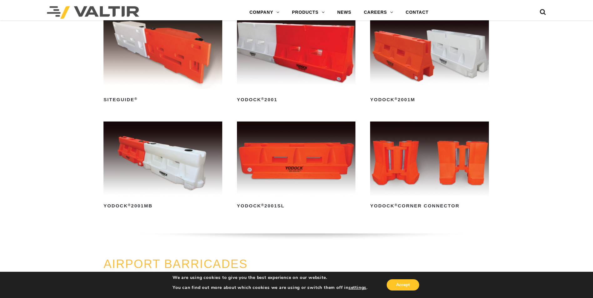 The image size is (593, 298). I want to click on h2: Yodock 2001M, so click(430, 100).